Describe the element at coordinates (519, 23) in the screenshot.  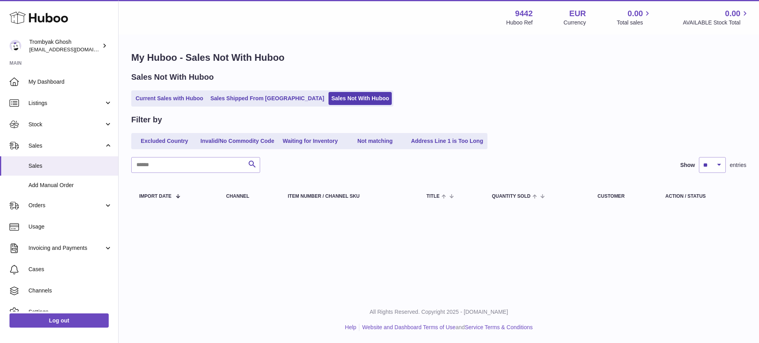
I see `div: Huboo Ref` at that location.